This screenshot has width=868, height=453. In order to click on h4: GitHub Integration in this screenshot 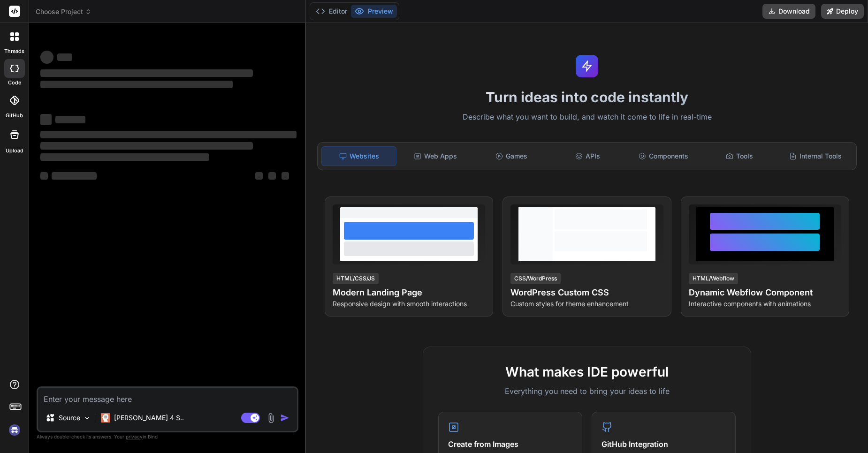, I will do `click(663, 444)`.